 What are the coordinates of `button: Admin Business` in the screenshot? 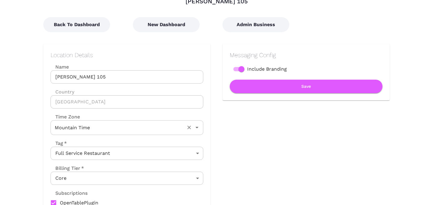 It's located at (256, 25).